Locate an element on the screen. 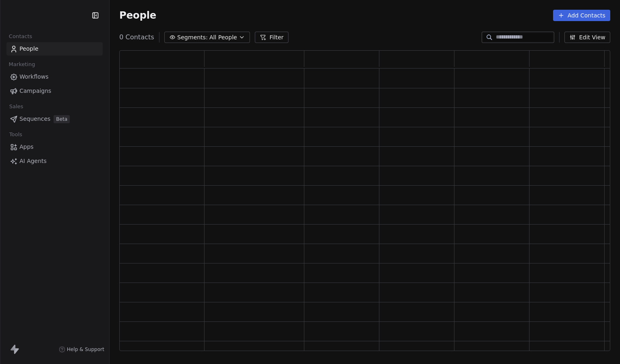  span: Sequences is located at coordinates (35, 119).